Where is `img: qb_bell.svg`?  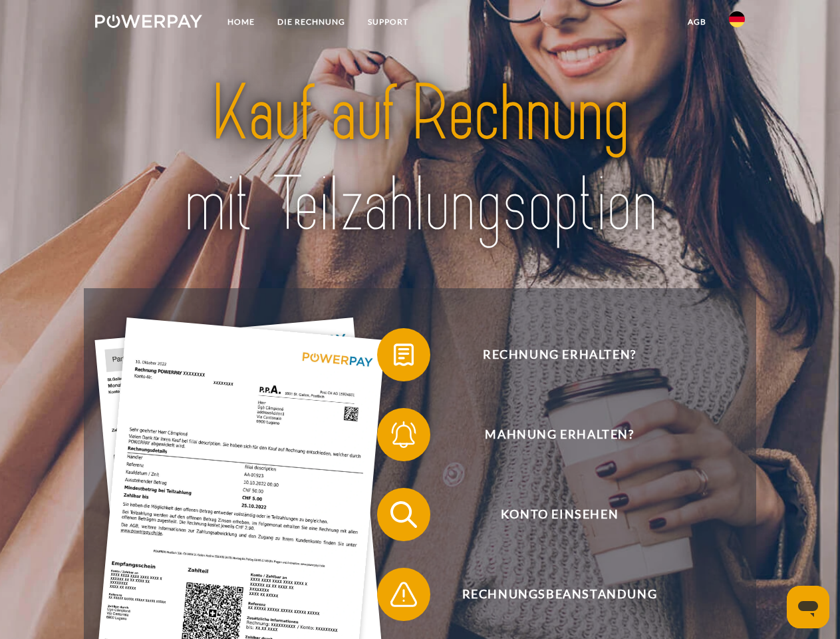
img: qb_bell.svg is located at coordinates (404, 435).